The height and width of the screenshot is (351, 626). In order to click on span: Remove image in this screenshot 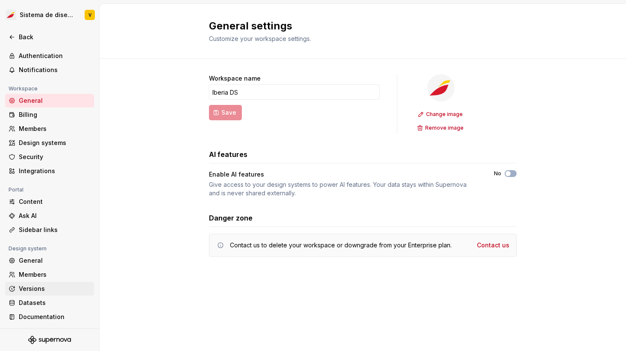, I will do `click(444, 128)`.